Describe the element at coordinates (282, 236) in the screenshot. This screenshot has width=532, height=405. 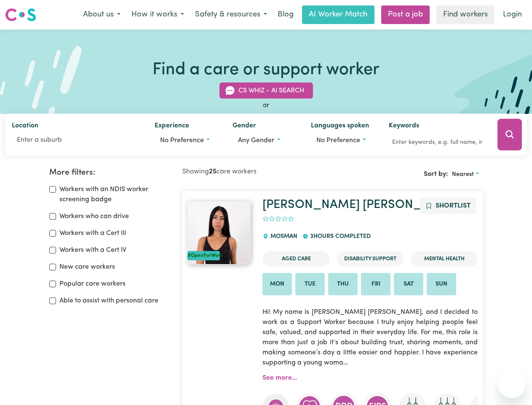
I see `div: MOSMAN` at that location.